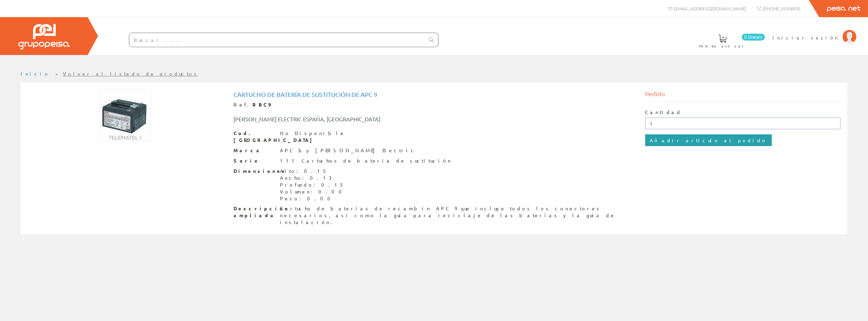 The image size is (868, 321). Describe the element at coordinates (313, 134) in the screenshot. I see `div: No Disponible` at that location.